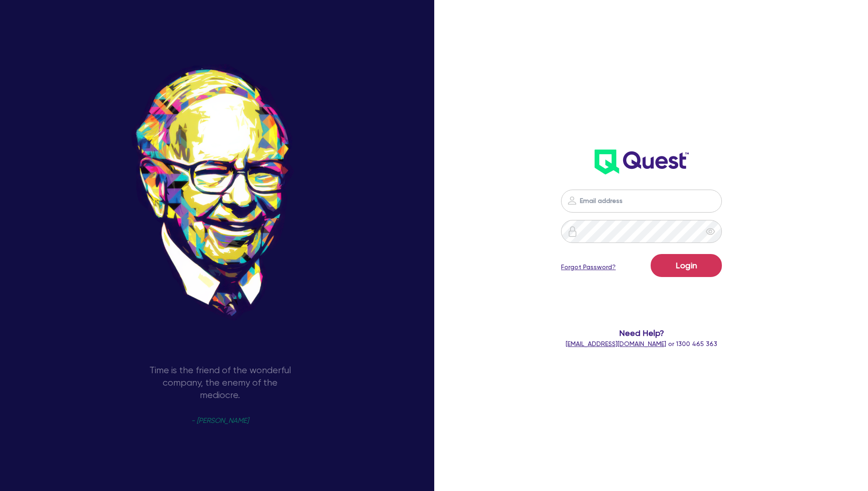 This screenshot has height=491, width=868. Describe the element at coordinates (686, 265) in the screenshot. I see `button: Login` at that location.